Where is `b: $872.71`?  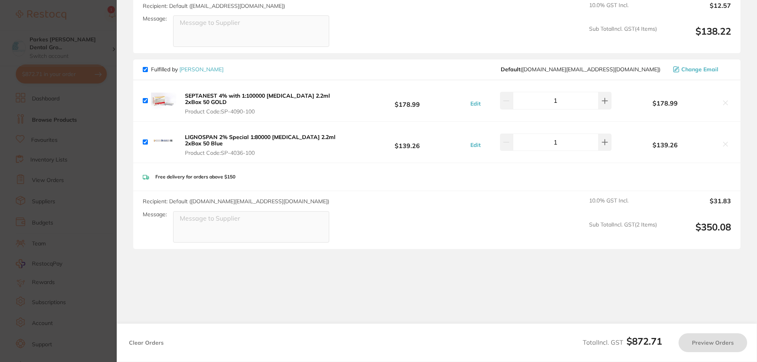 b: $872.71 is located at coordinates (644, 341).